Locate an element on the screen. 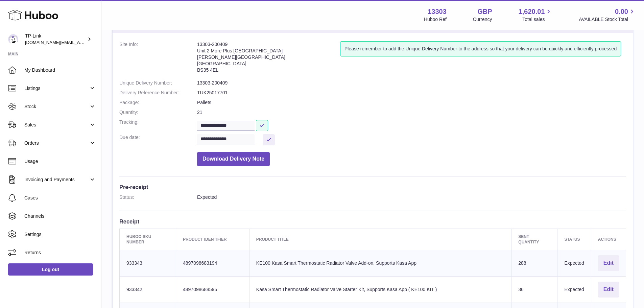 The width and height of the screenshot is (644, 308). dt: Site Info: is located at coordinates (158, 59).